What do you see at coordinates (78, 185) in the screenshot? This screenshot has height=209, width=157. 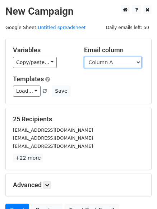 I see `h5: Advanced` at bounding box center [78, 185].